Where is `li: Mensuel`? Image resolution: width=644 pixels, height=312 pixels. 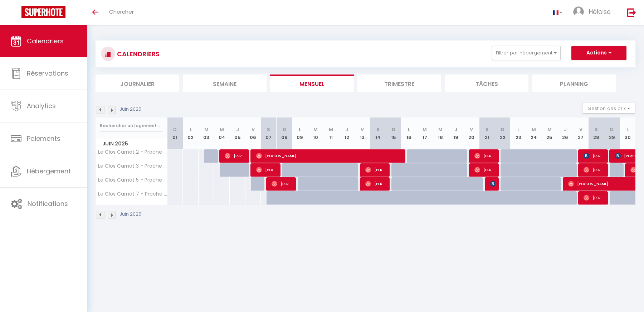 li: Mensuel is located at coordinates (312, 83).